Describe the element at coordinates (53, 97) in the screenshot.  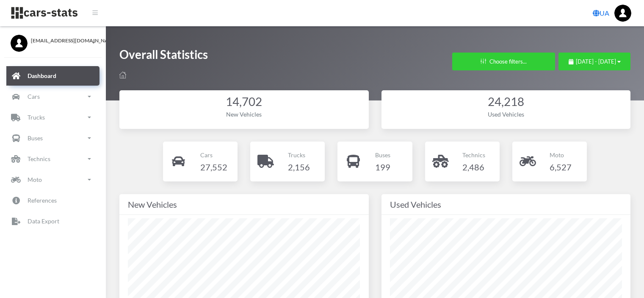
I see `a: Cars` at that location.